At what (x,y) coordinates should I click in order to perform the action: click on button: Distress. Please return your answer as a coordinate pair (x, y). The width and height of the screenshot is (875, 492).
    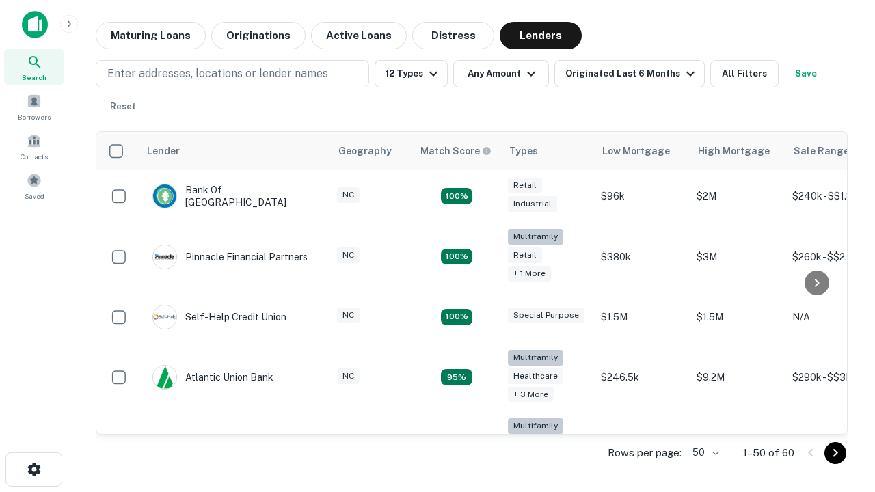
    Looking at the image, I should click on (453, 36).